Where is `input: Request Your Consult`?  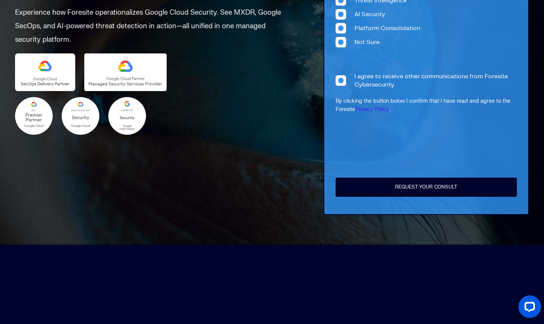
input: Request Your Consult is located at coordinates (426, 187).